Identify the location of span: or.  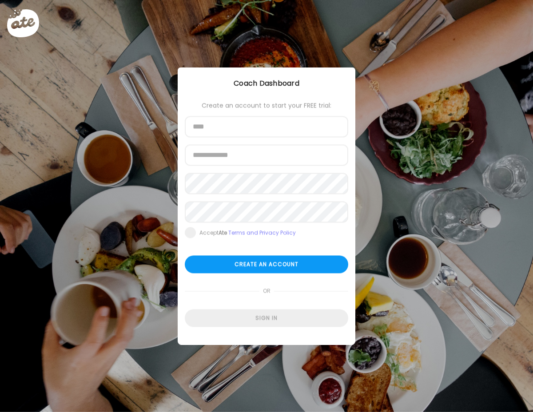
(266, 291).